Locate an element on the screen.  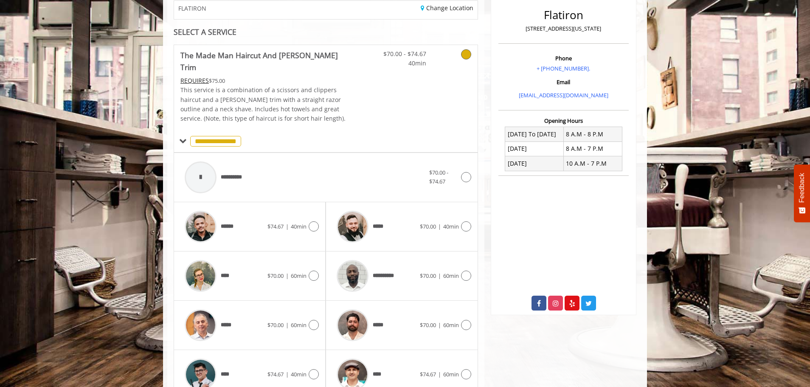
h2: Flatiron is located at coordinates (563, 15).